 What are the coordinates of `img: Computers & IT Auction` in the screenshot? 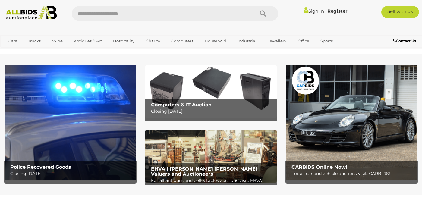 It's located at (211, 91).